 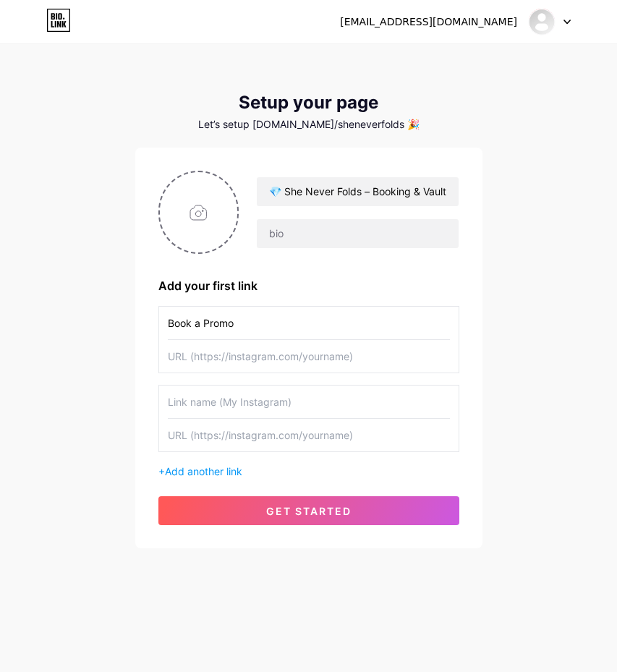 What do you see at coordinates (542, 22) in the screenshot?
I see `img: sheneverfolds` at bounding box center [542, 22].